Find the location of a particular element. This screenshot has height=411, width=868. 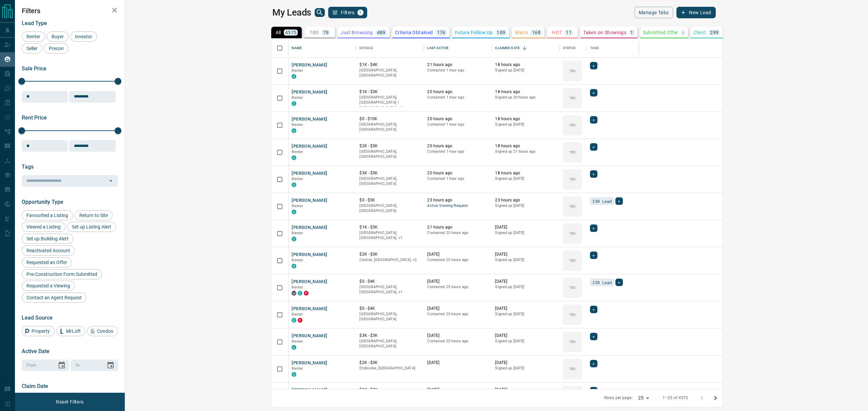

span: Tags is located at coordinates (28, 167).